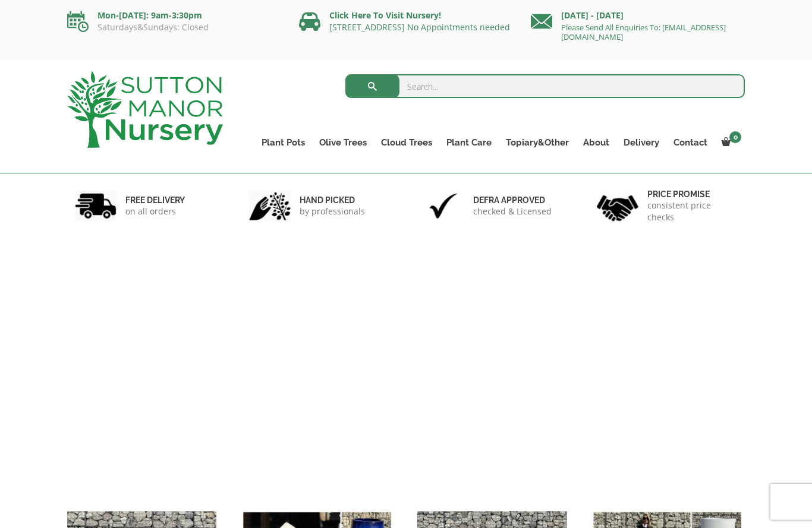  Describe the element at coordinates (693, 212) in the screenshot. I see `p: consistent price checks` at that location.